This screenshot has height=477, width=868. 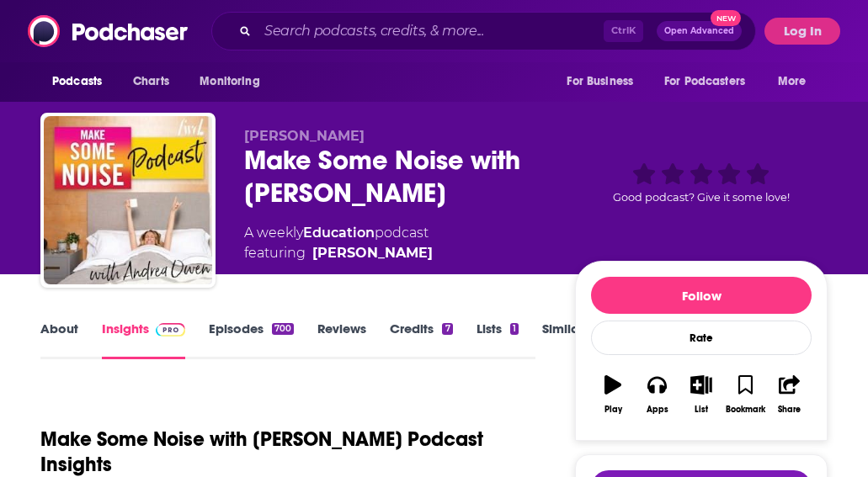 I want to click on a: About, so click(x=59, y=340).